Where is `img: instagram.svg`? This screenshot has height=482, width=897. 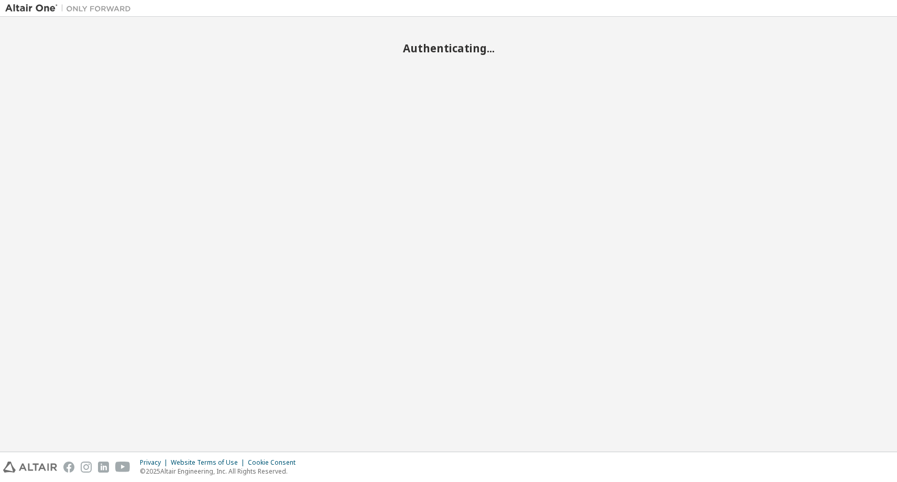
img: instagram.svg is located at coordinates (86, 467).